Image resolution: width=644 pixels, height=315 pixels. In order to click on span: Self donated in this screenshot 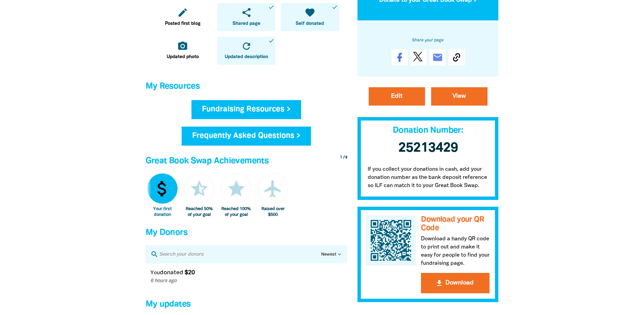, I will do `click(310, 24)`.